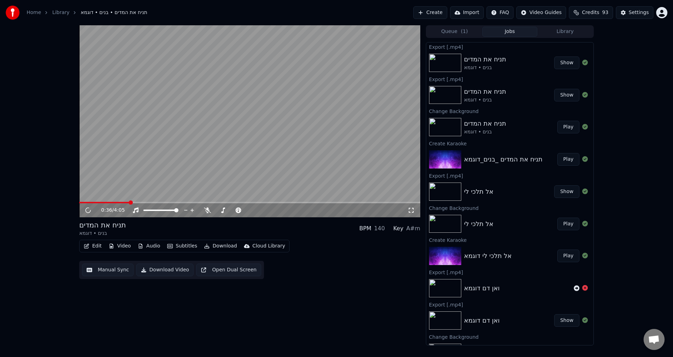 Image resolution: width=673 pixels, height=357 pixels. I want to click on button: Edit, so click(93, 246).